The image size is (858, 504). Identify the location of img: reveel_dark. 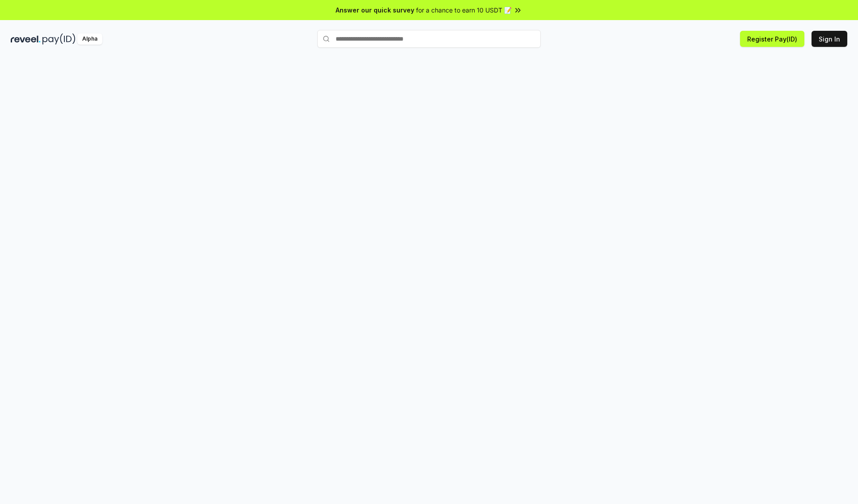
(25, 39).